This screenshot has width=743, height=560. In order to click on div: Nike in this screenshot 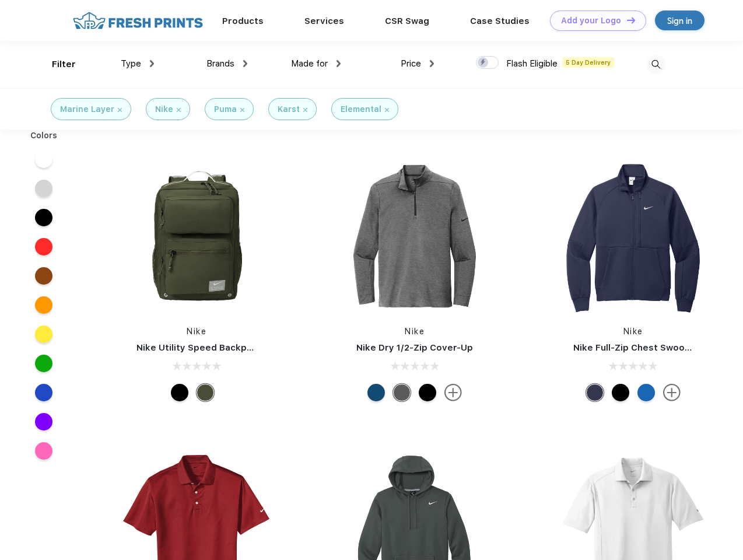, I will do `click(164, 109)`.